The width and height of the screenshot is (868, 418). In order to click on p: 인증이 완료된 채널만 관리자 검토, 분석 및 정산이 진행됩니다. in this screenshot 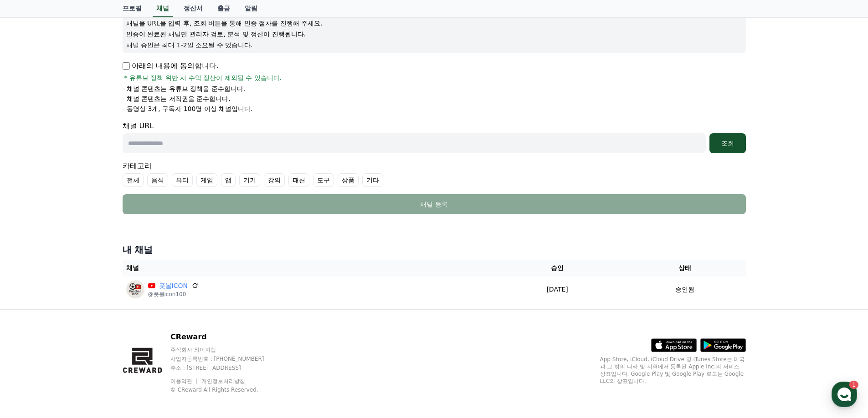, I will do `click(434, 34)`.